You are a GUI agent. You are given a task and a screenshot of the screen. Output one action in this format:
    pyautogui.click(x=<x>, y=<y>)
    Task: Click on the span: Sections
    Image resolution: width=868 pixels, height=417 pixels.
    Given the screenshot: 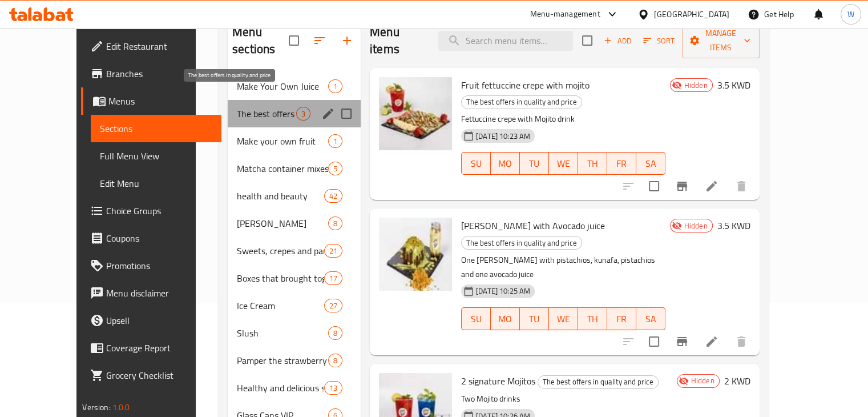 What is the action you would take?
    pyautogui.click(x=156, y=128)
    